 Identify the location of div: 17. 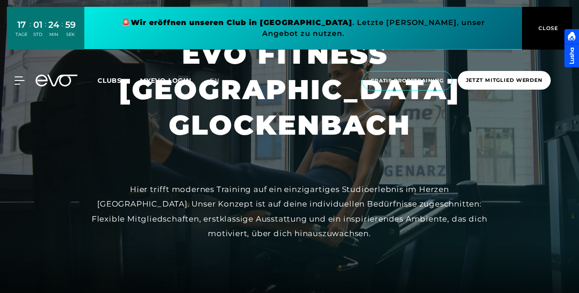
(21, 25).